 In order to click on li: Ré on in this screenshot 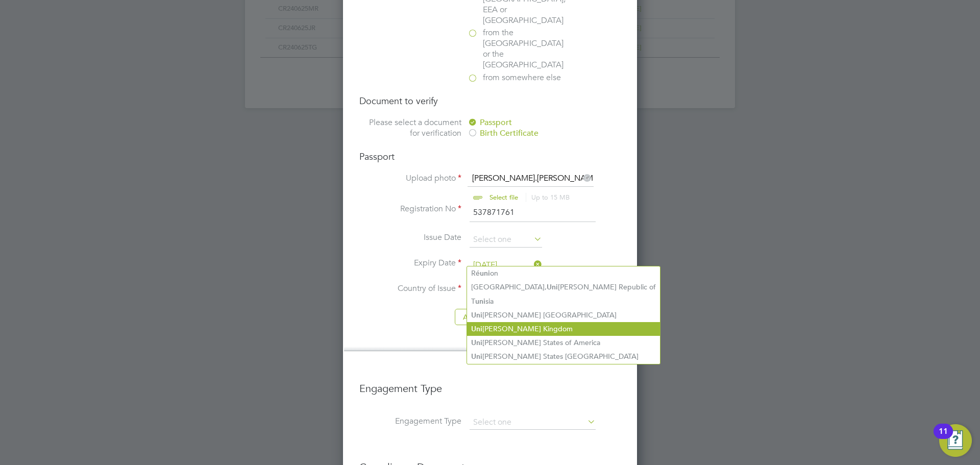, I will do `click(564, 273)`.